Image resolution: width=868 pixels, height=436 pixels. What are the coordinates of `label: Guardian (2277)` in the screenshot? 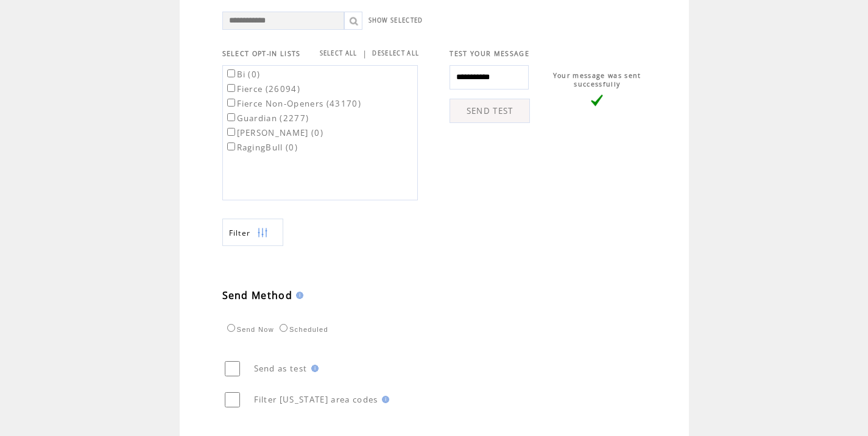 It's located at (266, 118).